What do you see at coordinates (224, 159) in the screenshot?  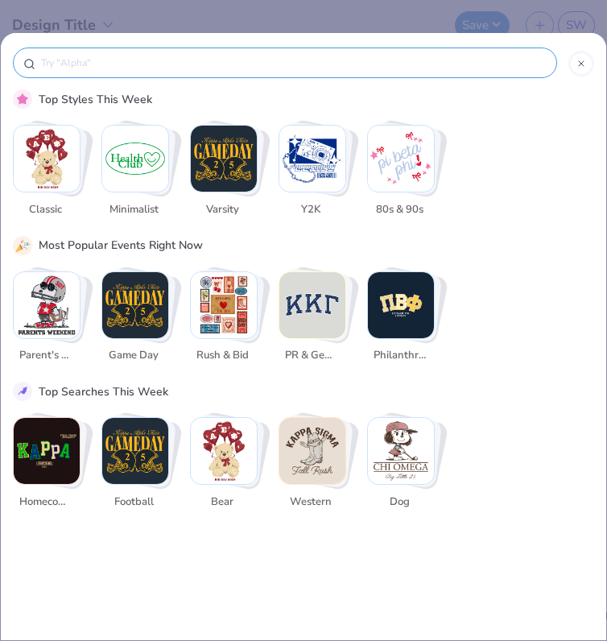 I see `img: Varsity` at bounding box center [224, 159].